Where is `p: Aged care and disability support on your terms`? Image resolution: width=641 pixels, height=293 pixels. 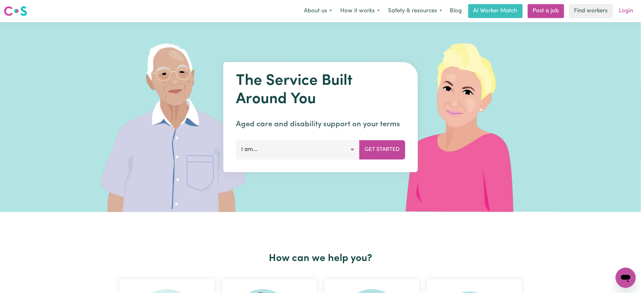 p: Aged care and disability support on your terms is located at coordinates (320, 124).